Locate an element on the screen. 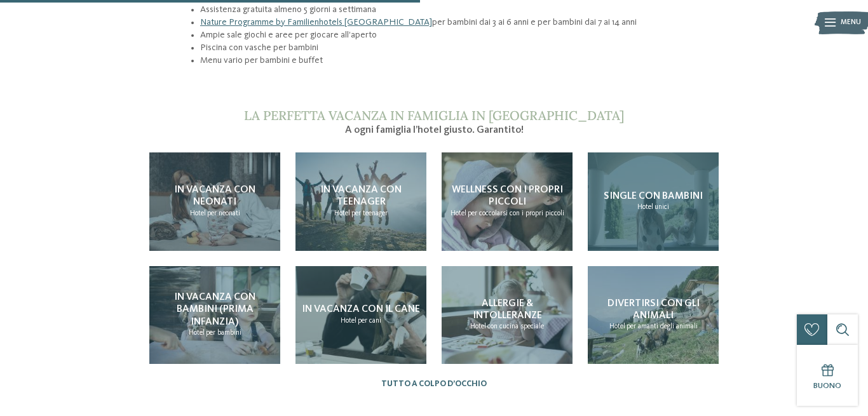 This screenshot has width=868, height=416. li: Menu vario per bambini e buffet is located at coordinates (438, 61).